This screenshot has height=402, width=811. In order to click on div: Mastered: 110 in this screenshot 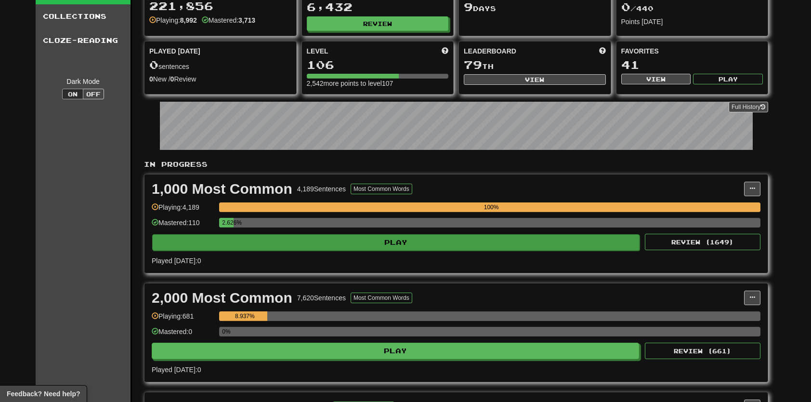, I will do `click(183, 225)`.